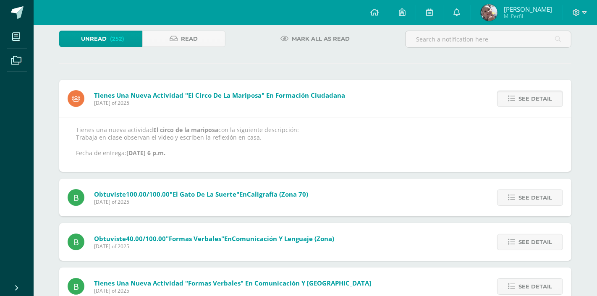 This screenshot has height=296, width=597. I want to click on a: Read, so click(184, 39).